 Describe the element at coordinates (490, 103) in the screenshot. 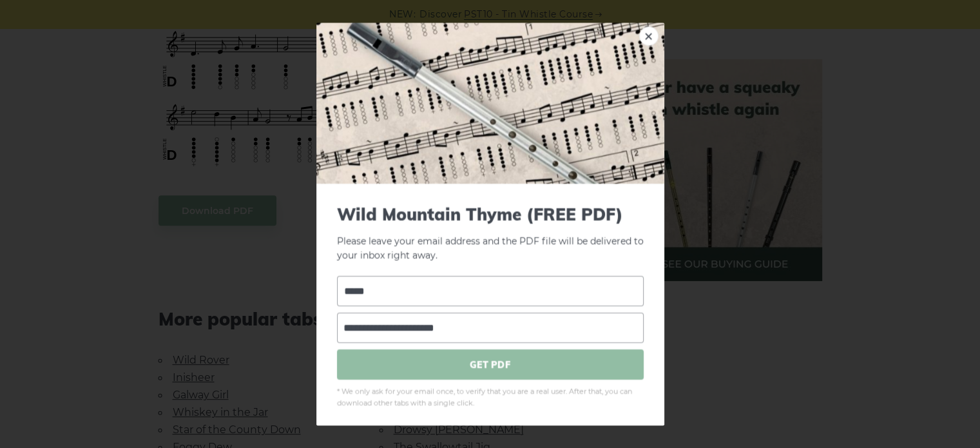

I see `img: Tin Whistle Tab Preview` at that location.